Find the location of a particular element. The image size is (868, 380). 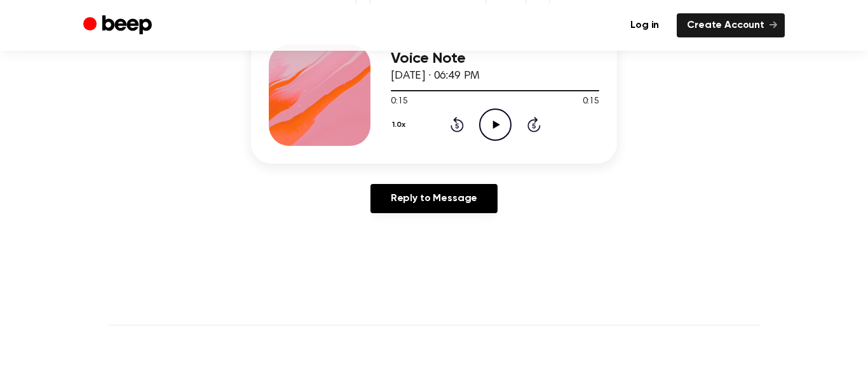

h3: Voice Note is located at coordinates (495, 59).